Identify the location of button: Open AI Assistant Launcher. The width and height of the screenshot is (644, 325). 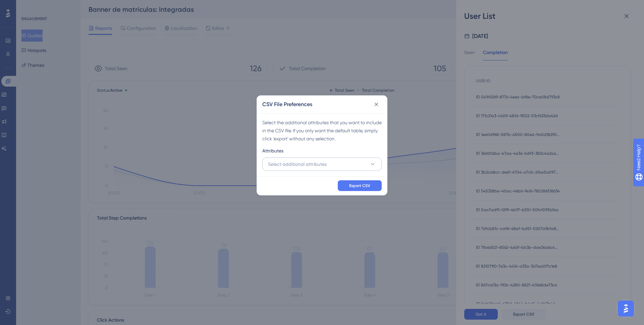
(10, 10).